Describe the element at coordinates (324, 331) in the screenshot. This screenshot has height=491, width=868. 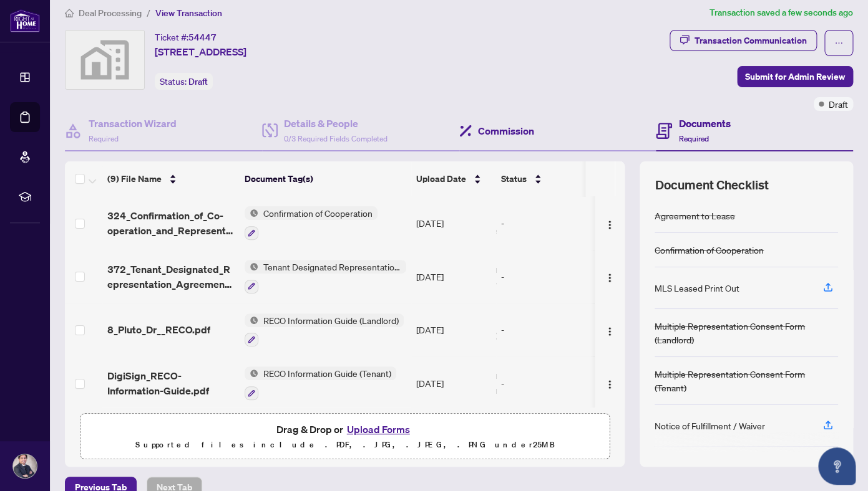
I see `button: Status IconRECO Information Guide (Landlord)` at that location.